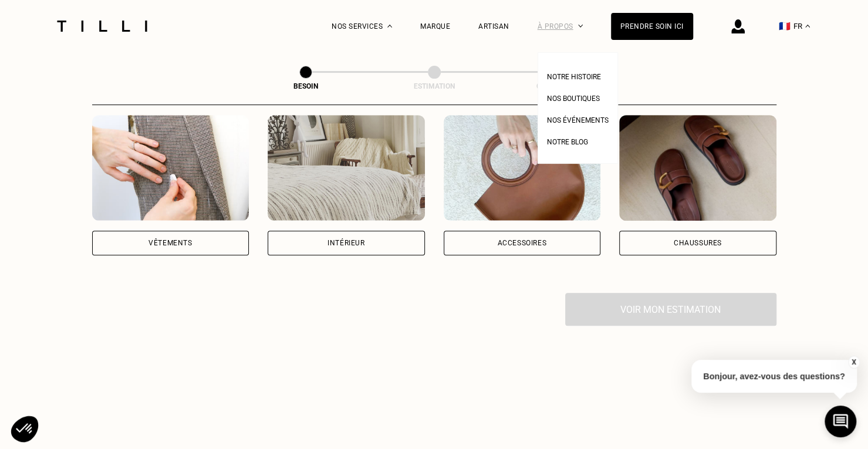 This screenshot has width=868, height=449. Describe the element at coordinates (698, 243) in the screenshot. I see `div: Chaussures` at that location.